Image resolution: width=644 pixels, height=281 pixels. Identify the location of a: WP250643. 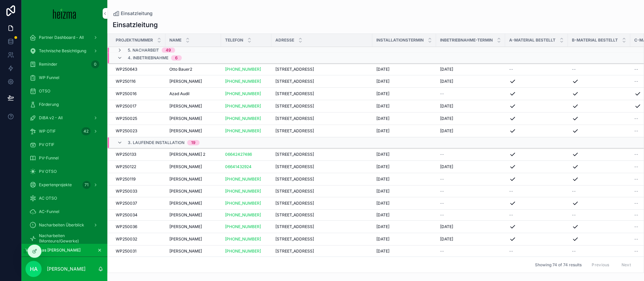
(139, 70).